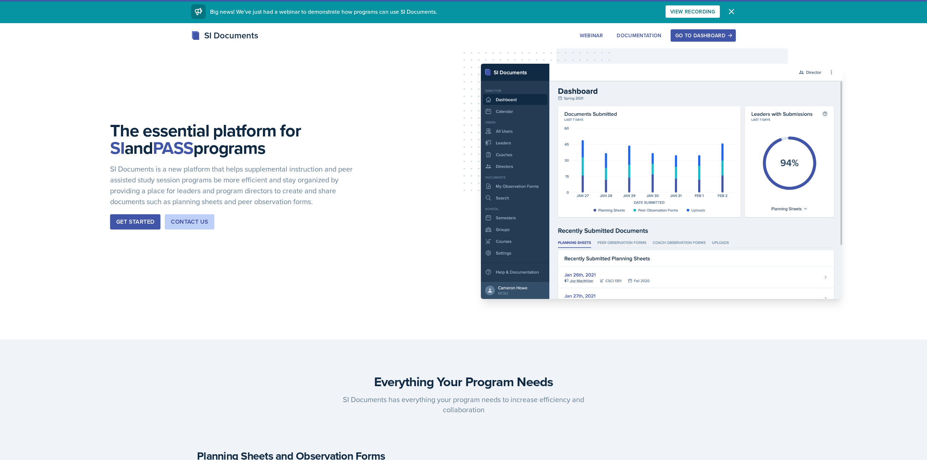  Describe the element at coordinates (323, 12) in the screenshot. I see `span: Big news! We've just had a webinar to demonstrate how programs can use SI Documents.` at that location.